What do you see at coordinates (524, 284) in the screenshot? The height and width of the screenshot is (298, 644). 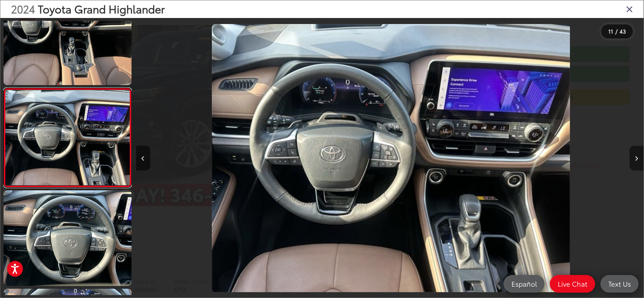 I see `span: Español` at bounding box center [524, 284].